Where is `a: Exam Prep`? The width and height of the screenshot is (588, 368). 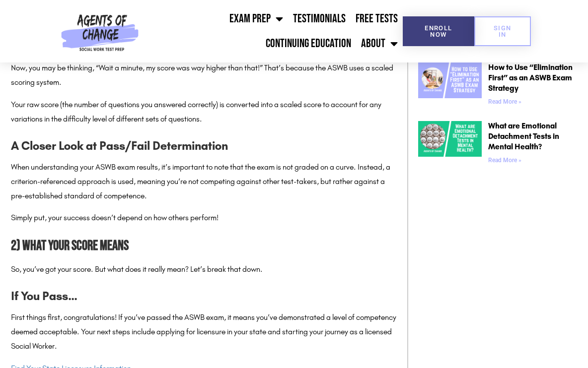 a: Exam Prep is located at coordinates (256, 19).